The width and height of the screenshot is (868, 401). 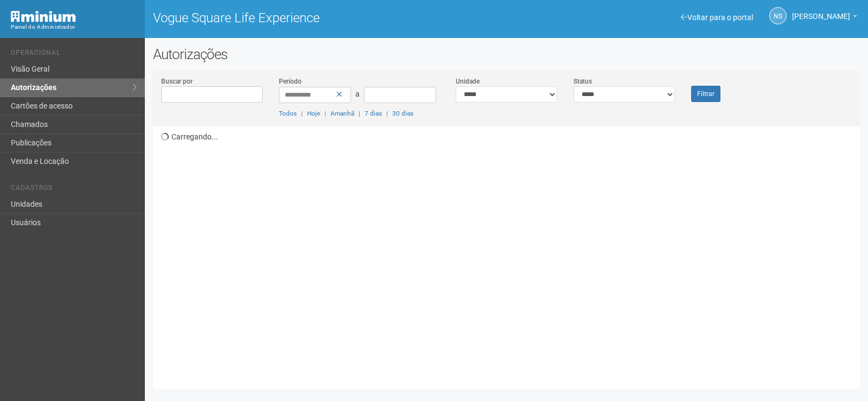 What do you see at coordinates (402, 114) in the screenshot?
I see `a: 30 dias` at bounding box center [402, 114].